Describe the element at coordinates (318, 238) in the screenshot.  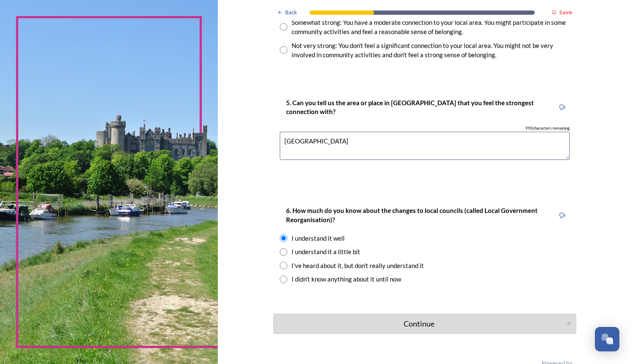
I see `div: I understand it well` at that location.